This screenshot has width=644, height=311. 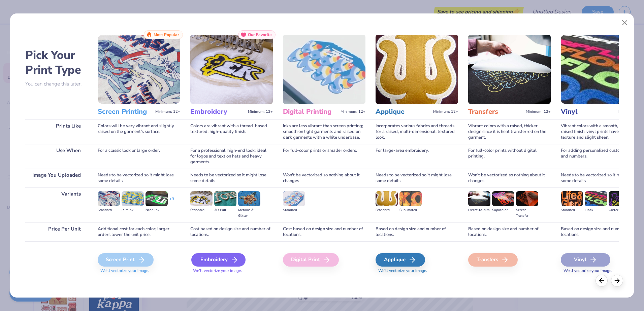 I want to click on h3: Transfers, so click(x=495, y=112).